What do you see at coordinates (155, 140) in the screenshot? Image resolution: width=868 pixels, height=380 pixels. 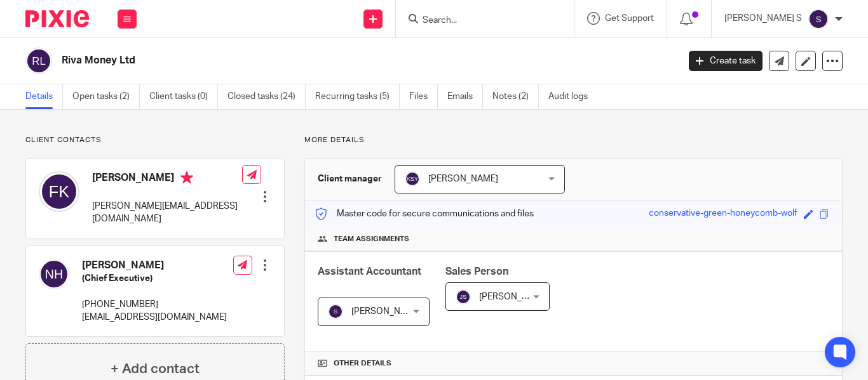 I see `p: Client contacts` at bounding box center [155, 140].